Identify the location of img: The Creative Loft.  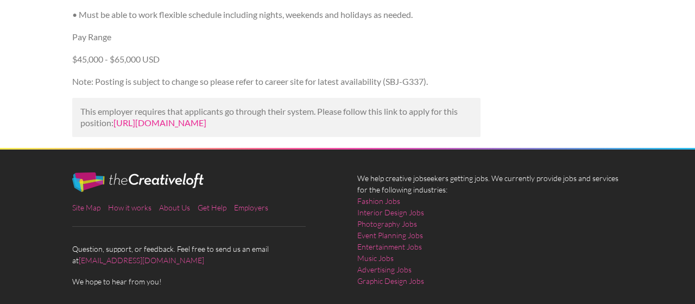
(138, 182).